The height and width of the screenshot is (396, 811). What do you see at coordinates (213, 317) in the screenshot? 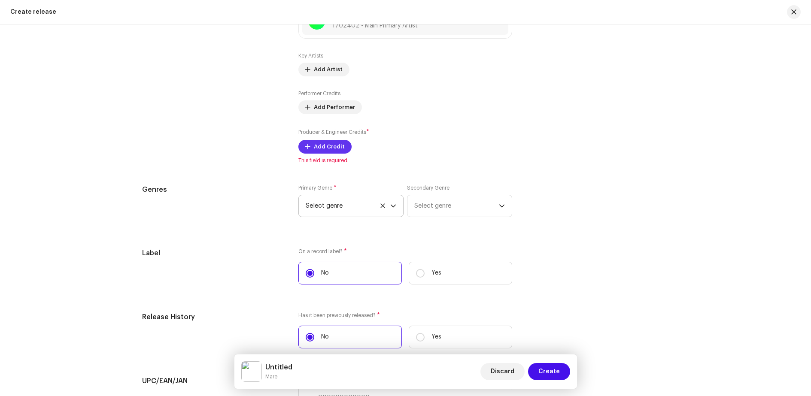
I see `h5: Release History` at bounding box center [213, 317].